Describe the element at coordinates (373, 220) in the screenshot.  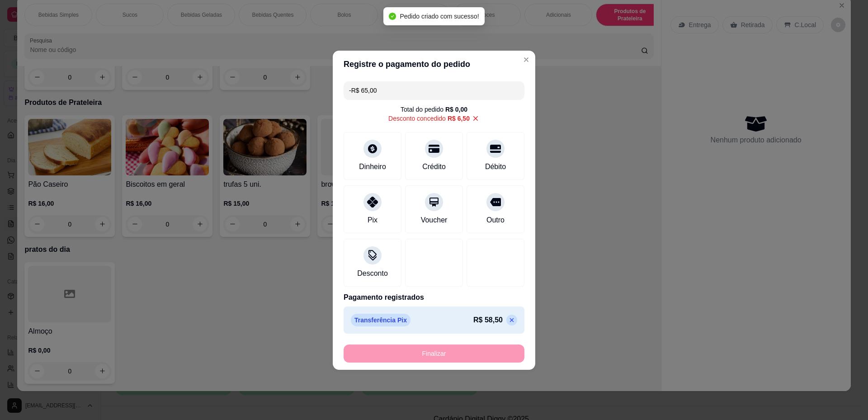
I see `div: Pix` at that location.